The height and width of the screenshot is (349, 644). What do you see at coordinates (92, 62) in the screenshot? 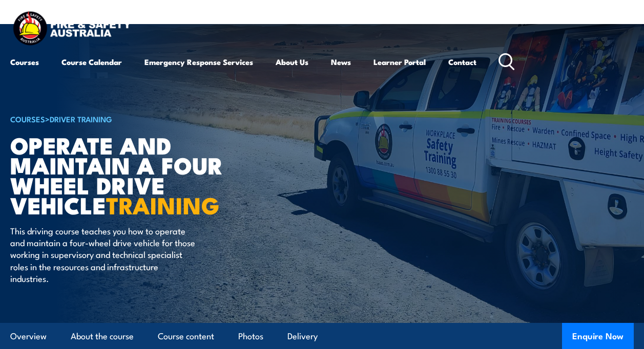
I see `a: Course Calendar` at bounding box center [92, 62].